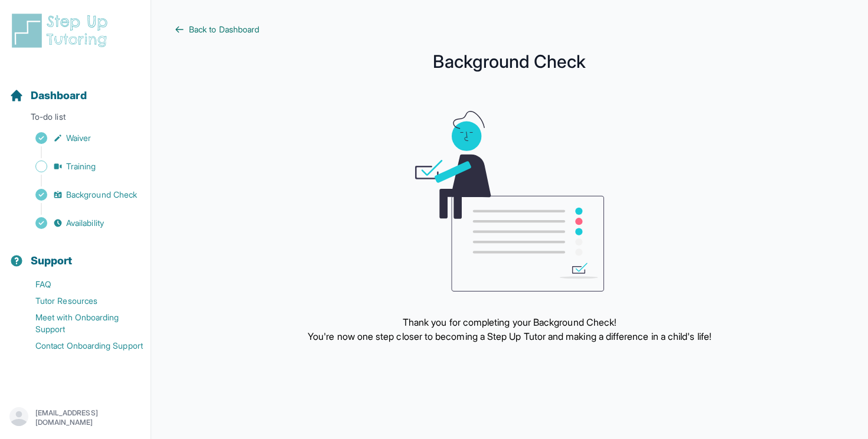 The image size is (868, 439). What do you see at coordinates (51, 261) in the screenshot?
I see `span: Support` at bounding box center [51, 261].